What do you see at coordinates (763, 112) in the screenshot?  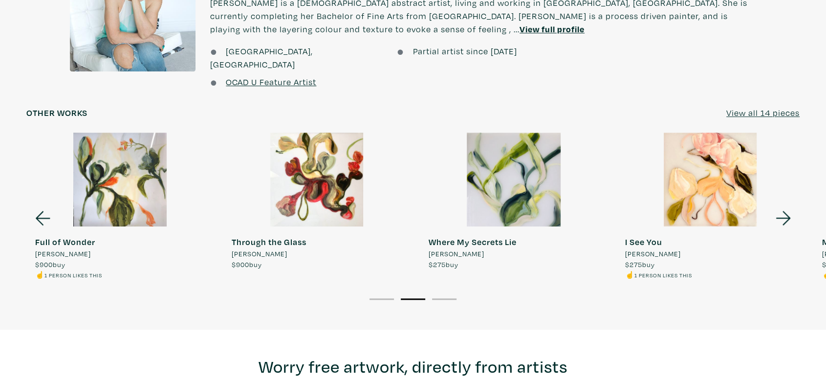 I see `u: View all 14 pieces` at bounding box center [763, 112].